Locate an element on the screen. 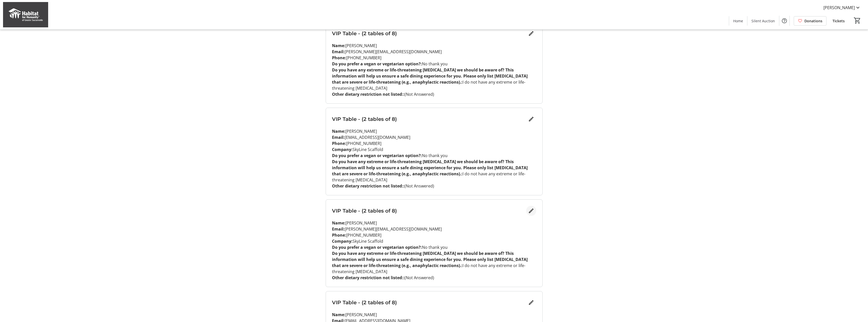 This screenshot has height=322, width=868. span: Donations is located at coordinates (813, 21).